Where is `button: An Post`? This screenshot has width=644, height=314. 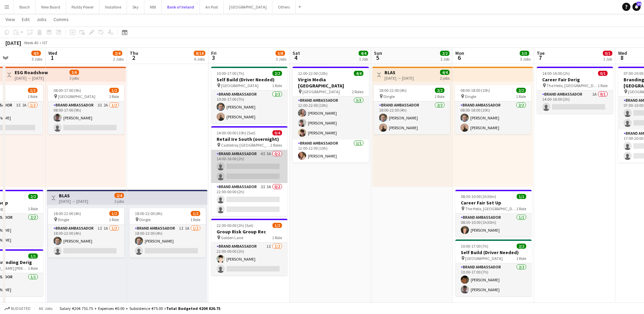
button: An Post is located at coordinates (212, 7).